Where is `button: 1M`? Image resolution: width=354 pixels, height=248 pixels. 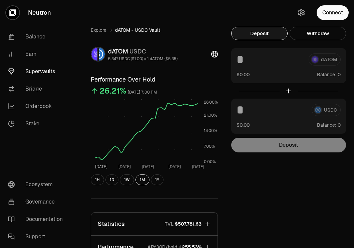 button: 1M is located at coordinates (142, 179).